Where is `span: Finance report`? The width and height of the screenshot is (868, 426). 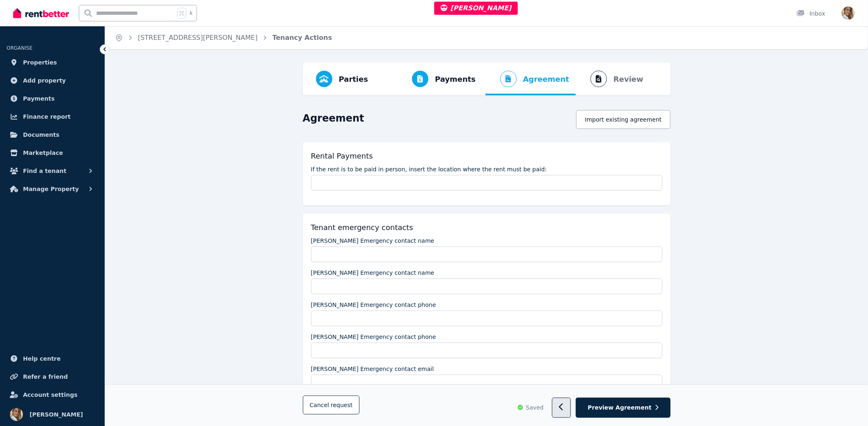
span: Finance report is located at coordinates (47, 117).